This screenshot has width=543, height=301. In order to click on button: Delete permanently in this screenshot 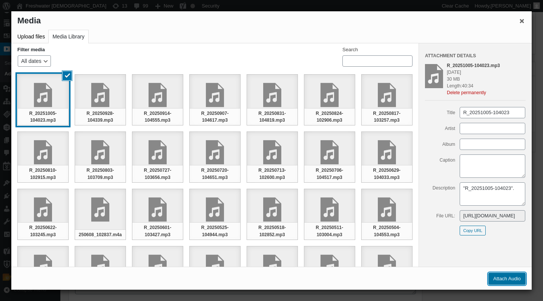, I will do `click(467, 93)`.